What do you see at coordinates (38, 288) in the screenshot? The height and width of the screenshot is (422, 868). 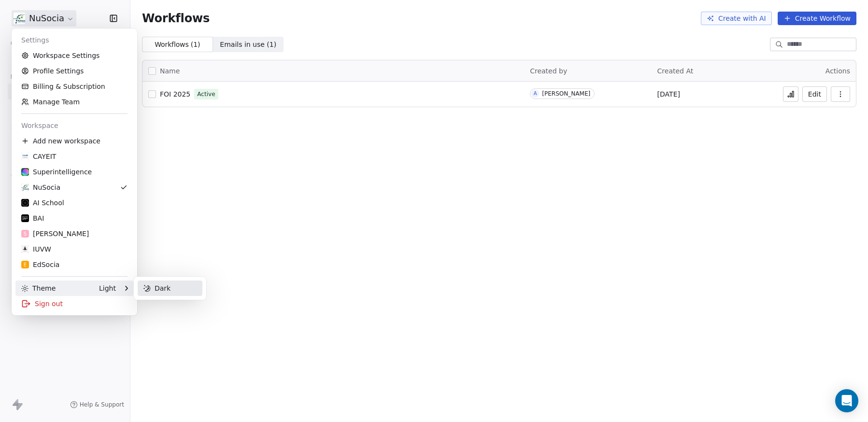 I see `div: Theme` at bounding box center [38, 288].